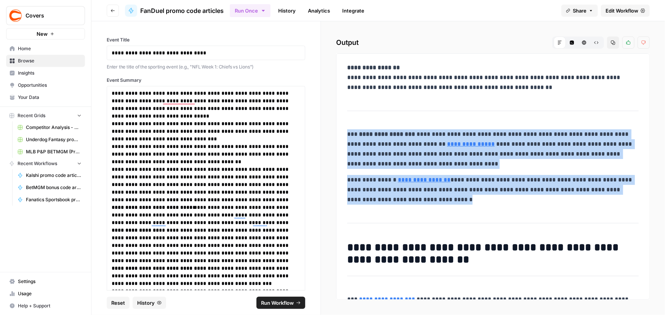  I want to click on span: FanDuel promo code articles, so click(182, 11).